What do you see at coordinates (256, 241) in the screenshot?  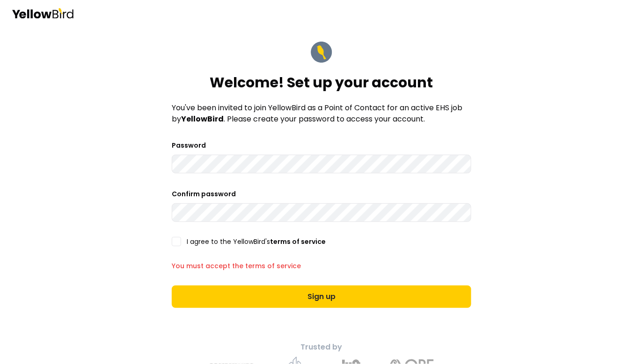 I see `label: I agree to the YellowBird's` at bounding box center [256, 241].